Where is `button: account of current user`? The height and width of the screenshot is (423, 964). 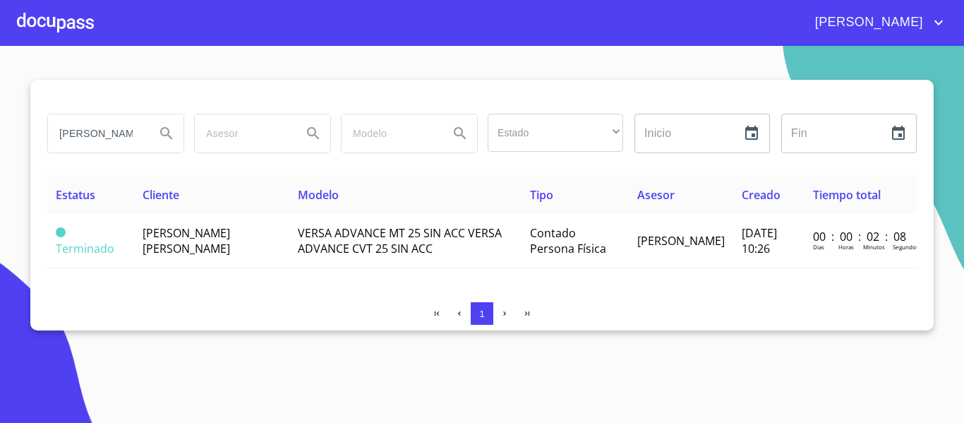
button: account of current user is located at coordinates (875, 23).